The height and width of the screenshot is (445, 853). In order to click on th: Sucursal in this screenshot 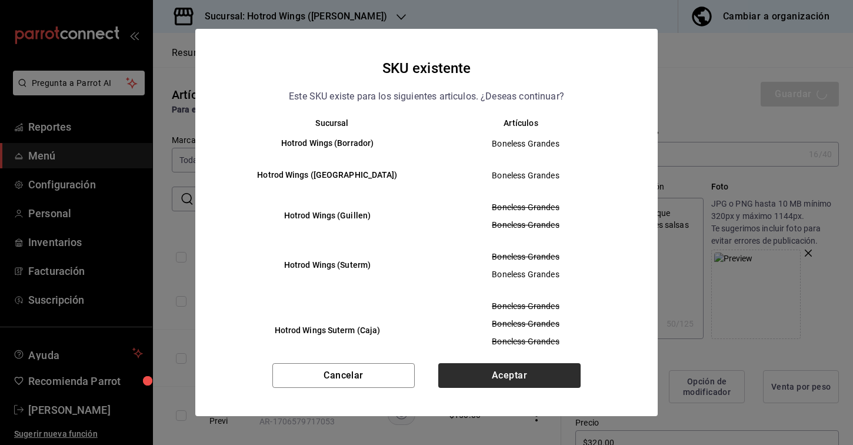, I will do `click(322, 123)`.